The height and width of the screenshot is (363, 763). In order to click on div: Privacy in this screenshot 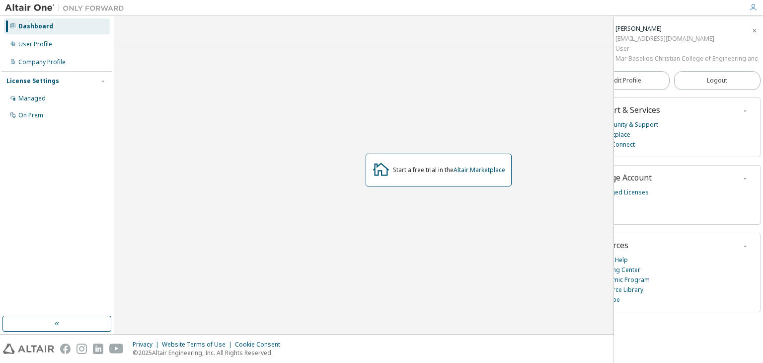, I will do `click(147, 344)`.